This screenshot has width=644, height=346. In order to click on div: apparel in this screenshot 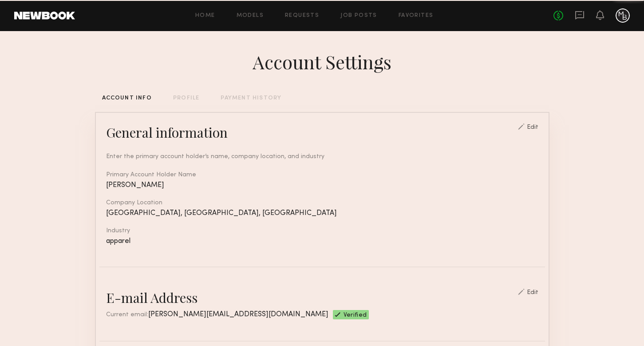, I will do `click(323, 241)`.